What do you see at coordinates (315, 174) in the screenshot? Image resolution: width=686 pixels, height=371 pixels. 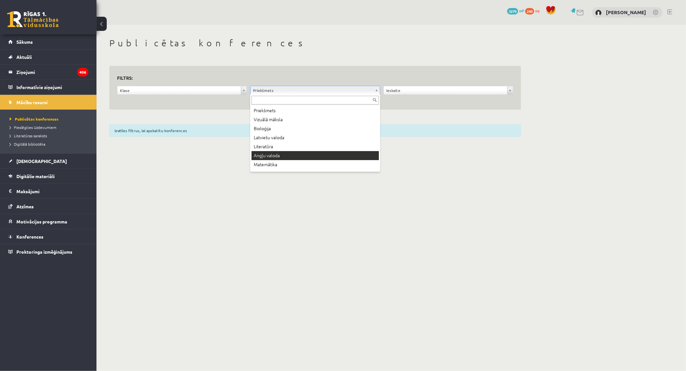 I see `div: Latvijas un pasaules vēsture` at bounding box center [315, 174].